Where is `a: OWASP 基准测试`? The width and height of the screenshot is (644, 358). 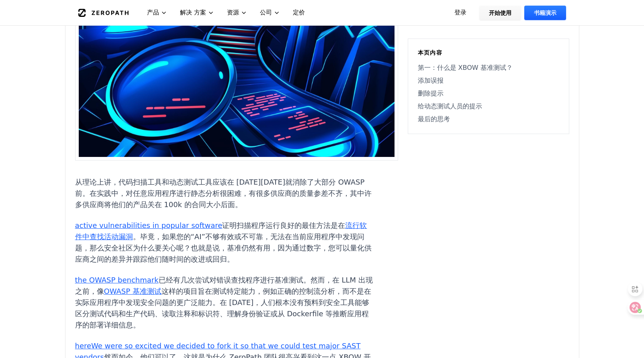 a: OWASP 基准测试 is located at coordinates (132, 291).